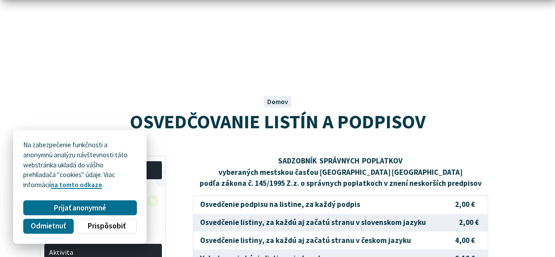 This screenshot has width=555, height=257. Describe the element at coordinates (76, 184) in the screenshot. I see `a: na tomto odkaze` at that location.